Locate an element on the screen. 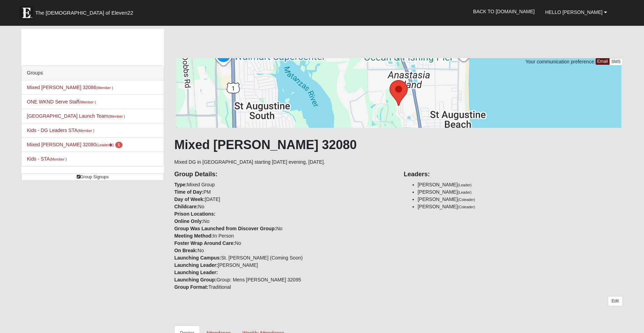 This screenshot has height=333, width=644. small: (Leader ) is located at coordinates (105, 145).